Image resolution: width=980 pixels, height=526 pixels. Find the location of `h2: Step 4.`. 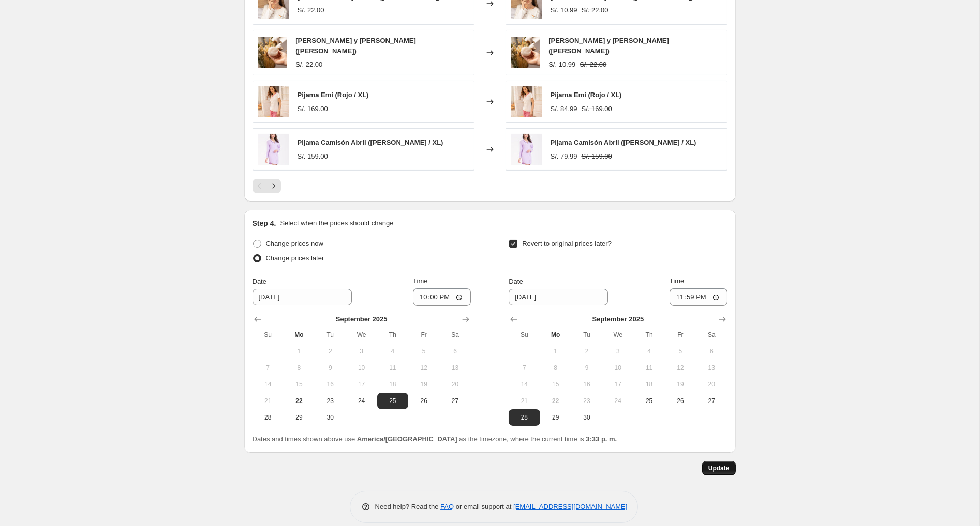

h2: Step 4. is located at coordinates (264, 224).